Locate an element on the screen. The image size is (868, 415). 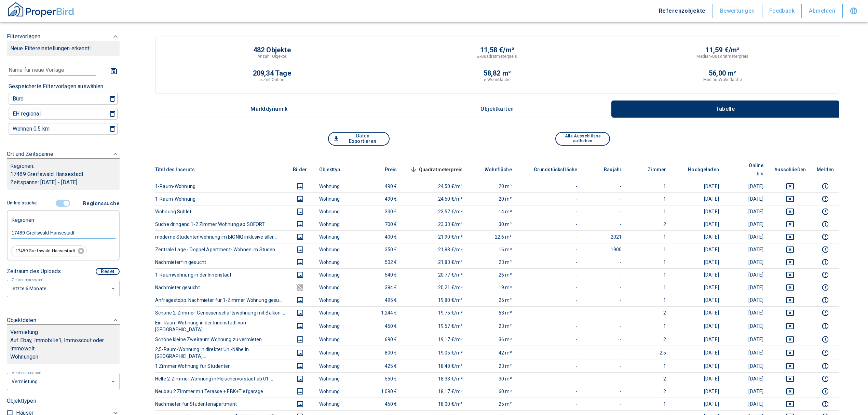
td: 20 m² is located at coordinates (493, 199).